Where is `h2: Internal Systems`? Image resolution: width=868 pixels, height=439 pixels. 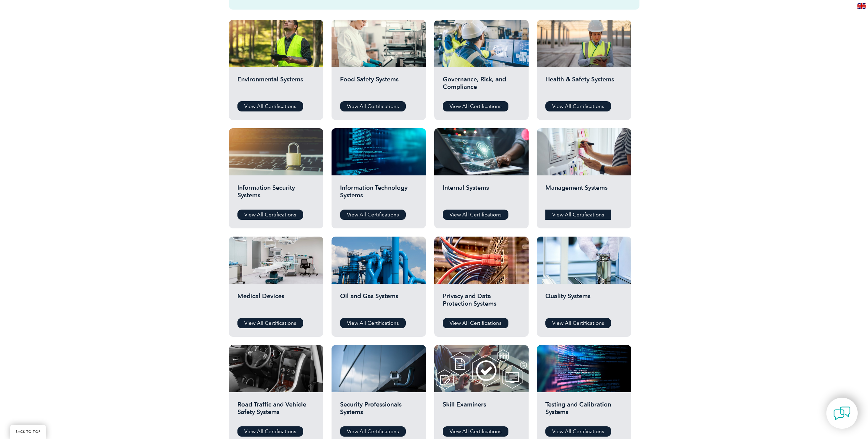
h2: Internal Systems is located at coordinates (482, 194).